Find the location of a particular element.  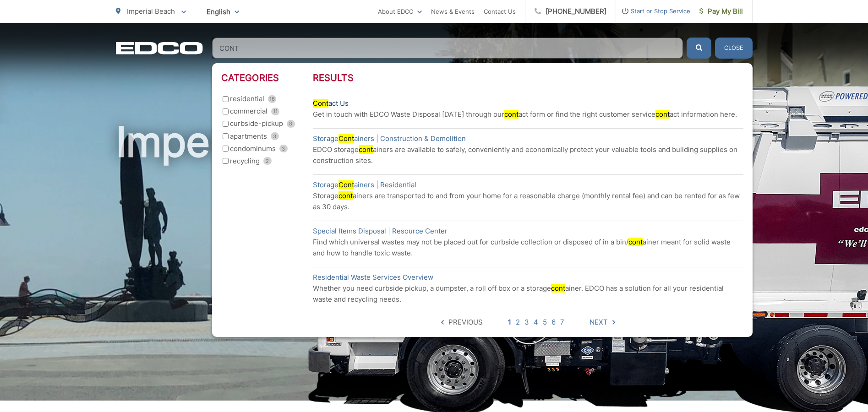

a: Next is located at coordinates (603, 322).